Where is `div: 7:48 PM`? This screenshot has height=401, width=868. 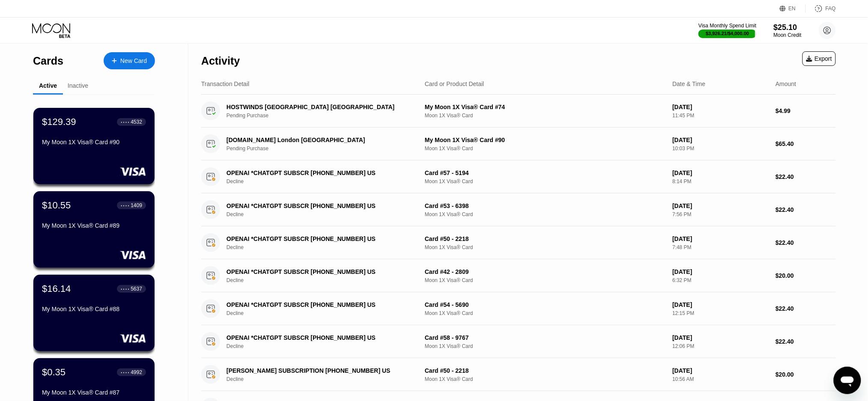
div: 7:48 PM is located at coordinates (720, 247).